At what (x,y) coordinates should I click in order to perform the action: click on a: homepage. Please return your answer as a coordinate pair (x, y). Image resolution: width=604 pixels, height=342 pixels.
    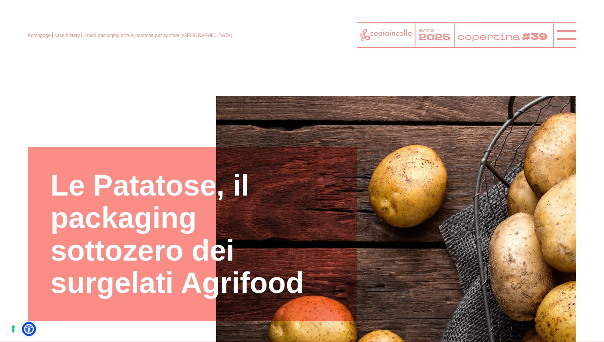
    Looking at the image, I should click on (39, 36).